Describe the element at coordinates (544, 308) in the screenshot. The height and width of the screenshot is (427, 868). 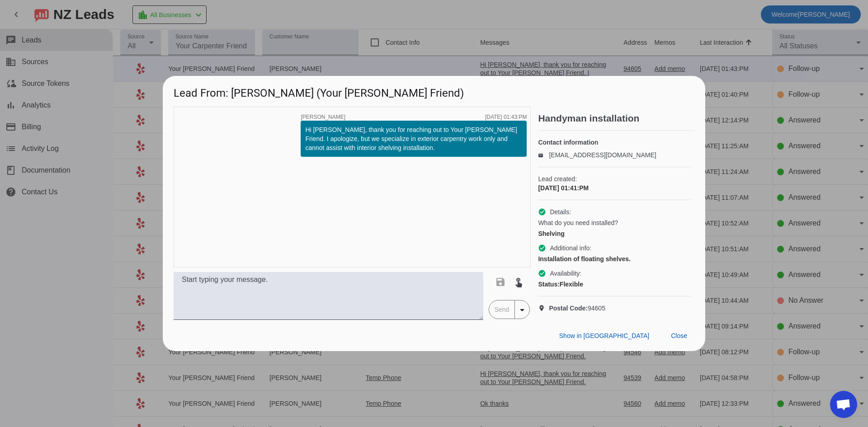
I see `mat-icon: location_on` at that location.